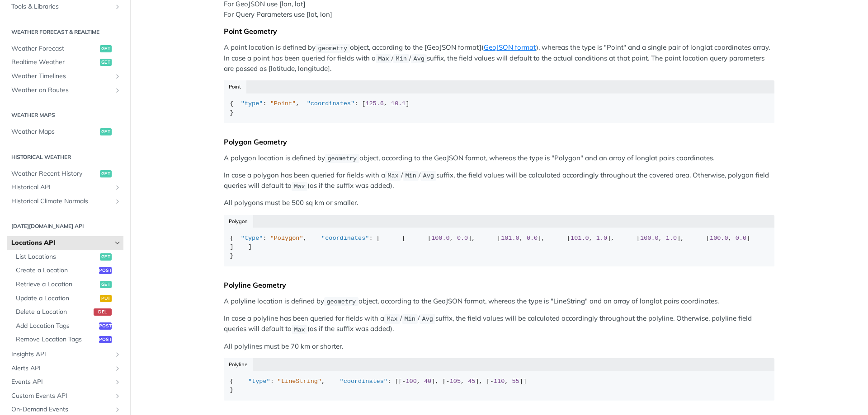 This screenshot has height=415, width=868. I want to click on span: Weather Maps, so click(54, 132).